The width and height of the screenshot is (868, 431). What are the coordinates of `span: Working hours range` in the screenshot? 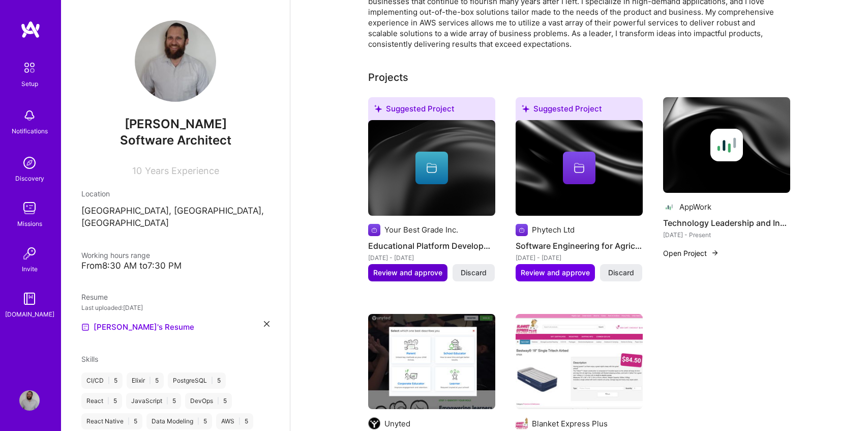 It's located at (115, 255).